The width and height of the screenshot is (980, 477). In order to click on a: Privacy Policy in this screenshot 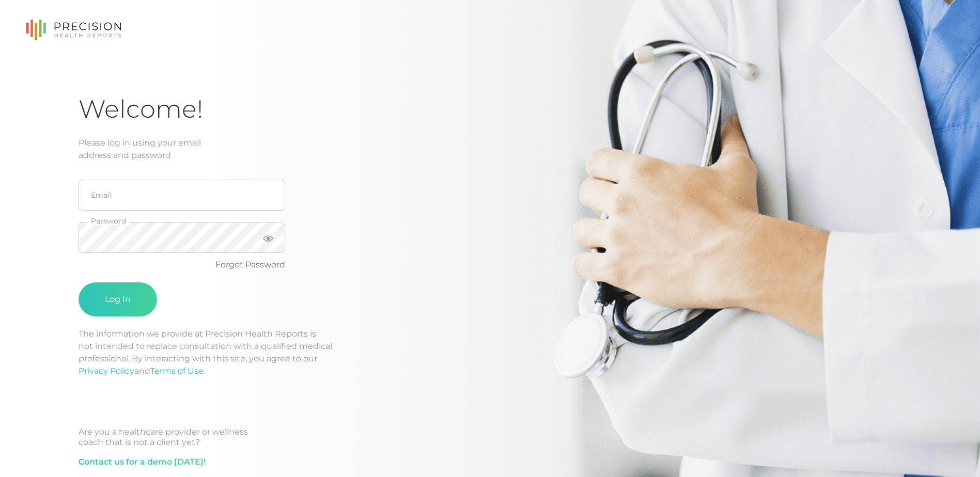, I will do `click(106, 371)`.